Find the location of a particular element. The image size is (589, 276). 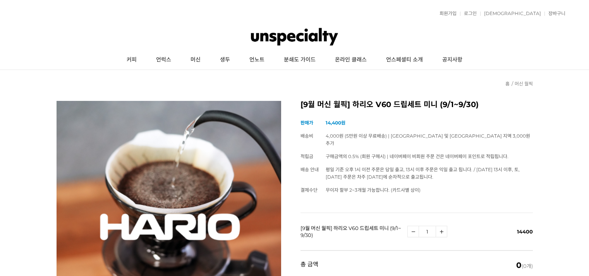

span: 판매가 is located at coordinates (307, 123).